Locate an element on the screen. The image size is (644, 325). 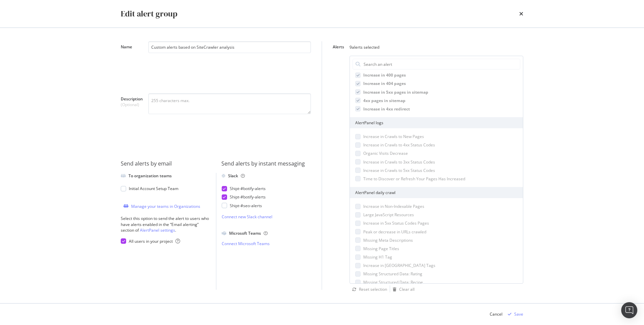
button: Manage your teams in Organizations is located at coordinates (160, 206).